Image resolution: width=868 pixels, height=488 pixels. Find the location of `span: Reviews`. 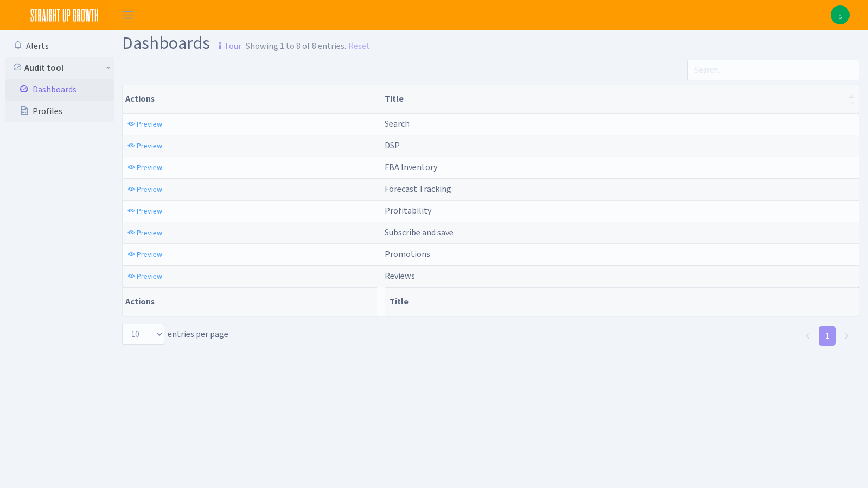

span: Reviews is located at coordinates (400, 275).